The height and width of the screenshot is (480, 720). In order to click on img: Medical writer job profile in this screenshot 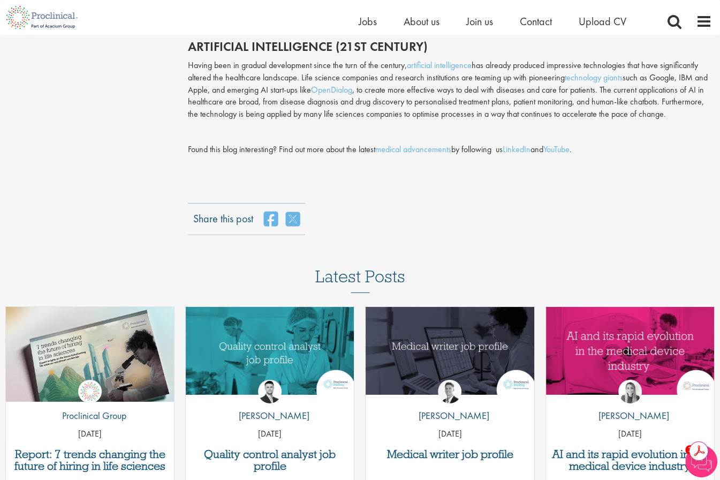, I will do `click(450, 350)`.